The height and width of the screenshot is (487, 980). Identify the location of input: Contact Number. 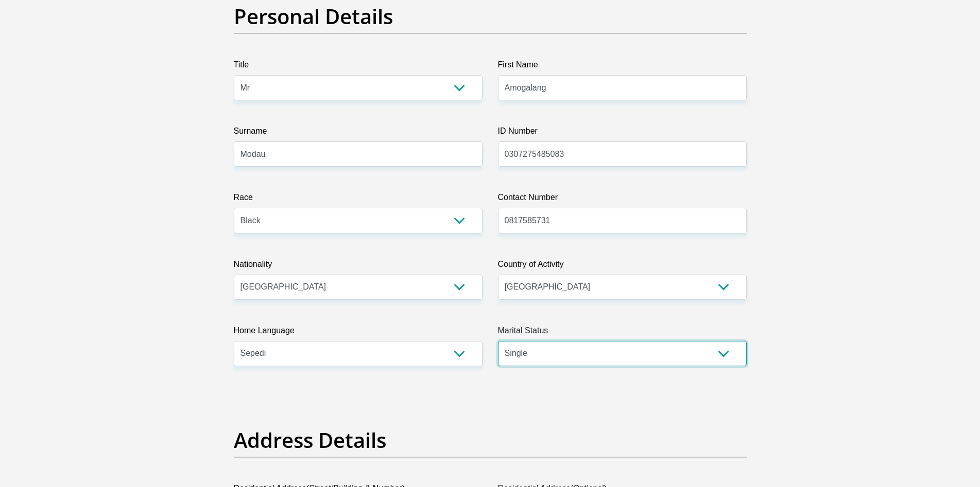
(622, 220).